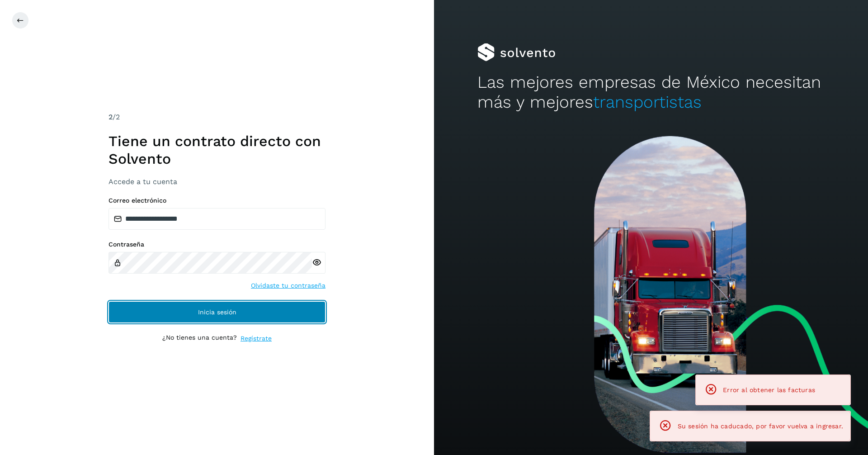 This screenshot has width=868, height=455. I want to click on a: Olvidaste tu contraseña, so click(288, 285).